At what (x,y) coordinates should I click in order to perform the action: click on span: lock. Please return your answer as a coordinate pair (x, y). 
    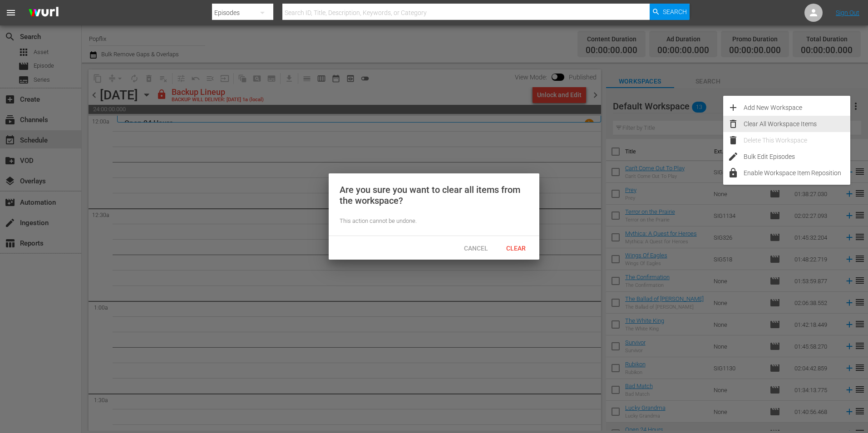
    Looking at the image, I should click on (733, 173).